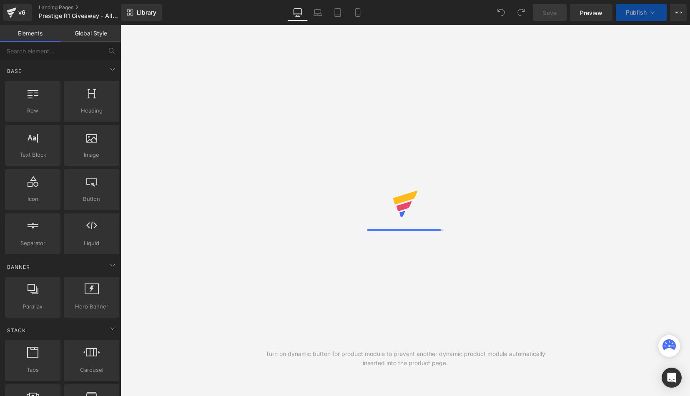 This screenshot has height=396, width=690. Describe the element at coordinates (33, 370) in the screenshot. I see `span: Tabs` at that location.